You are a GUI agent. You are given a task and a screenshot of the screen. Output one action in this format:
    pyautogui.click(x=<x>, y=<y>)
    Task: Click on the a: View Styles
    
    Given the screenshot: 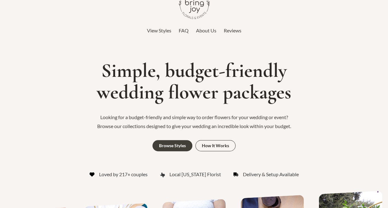 What is the action you would take?
    pyautogui.click(x=159, y=31)
    